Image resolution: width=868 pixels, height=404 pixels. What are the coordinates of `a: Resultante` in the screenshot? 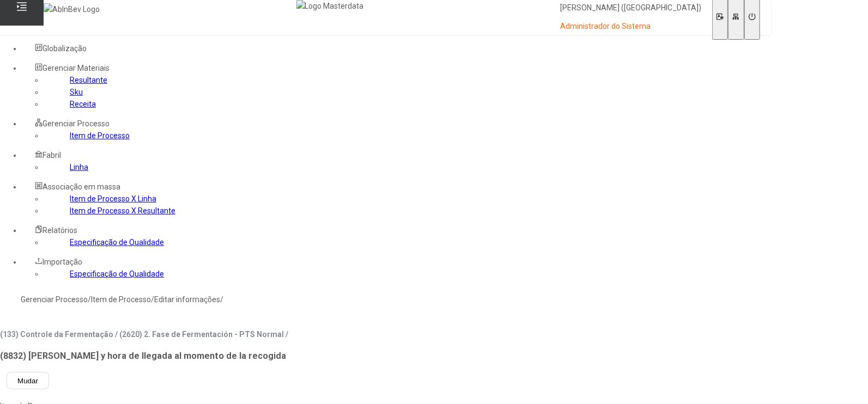 It's located at (89, 80).